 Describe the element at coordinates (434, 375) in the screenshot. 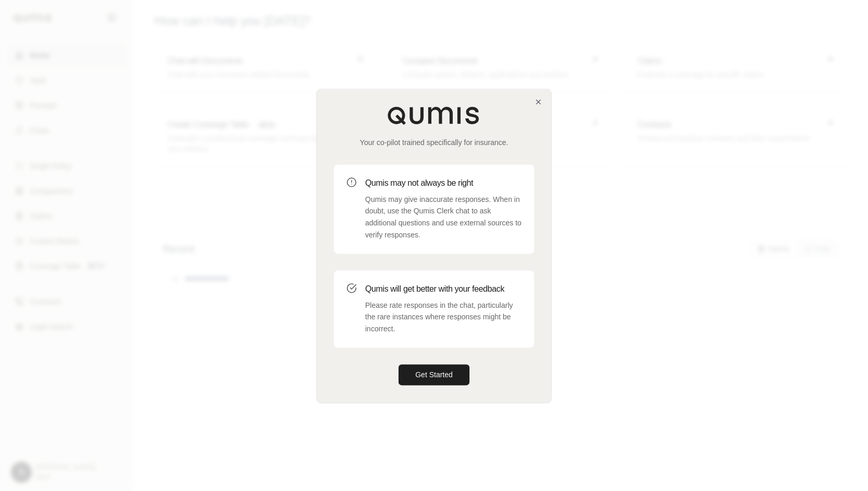

I see `button: Get Started` at that location.